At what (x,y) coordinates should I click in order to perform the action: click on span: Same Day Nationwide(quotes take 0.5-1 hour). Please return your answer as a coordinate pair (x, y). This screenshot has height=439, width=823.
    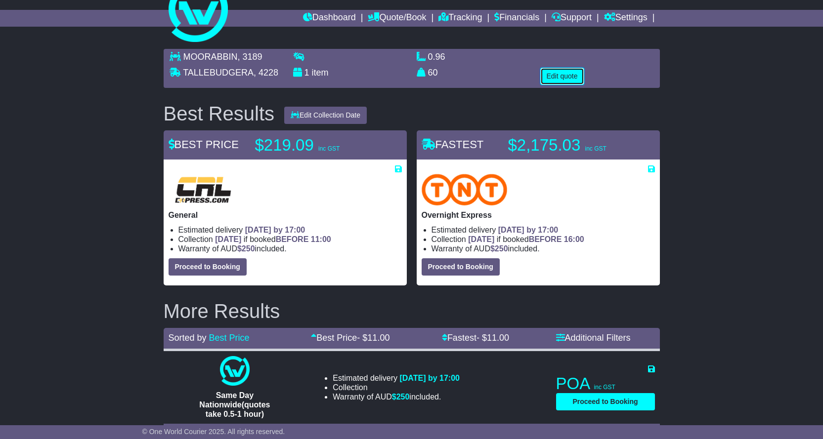
    Looking at the image, I should click on (234, 405).